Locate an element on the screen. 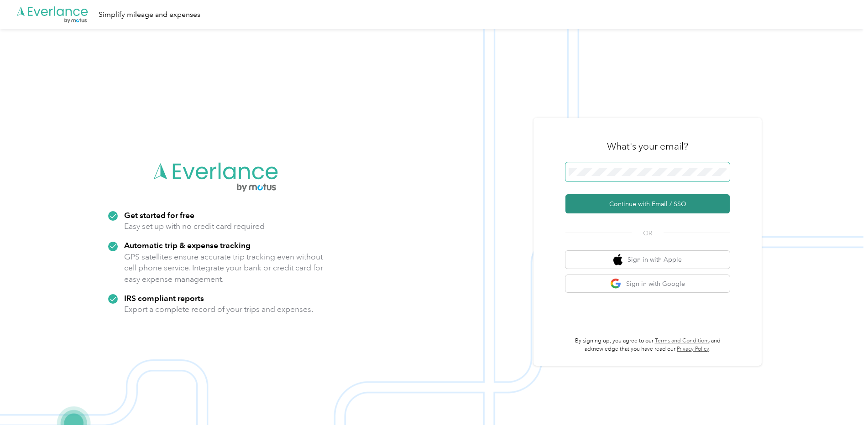 This screenshot has height=425, width=868. a: Terms and Conditions is located at coordinates (682, 341).